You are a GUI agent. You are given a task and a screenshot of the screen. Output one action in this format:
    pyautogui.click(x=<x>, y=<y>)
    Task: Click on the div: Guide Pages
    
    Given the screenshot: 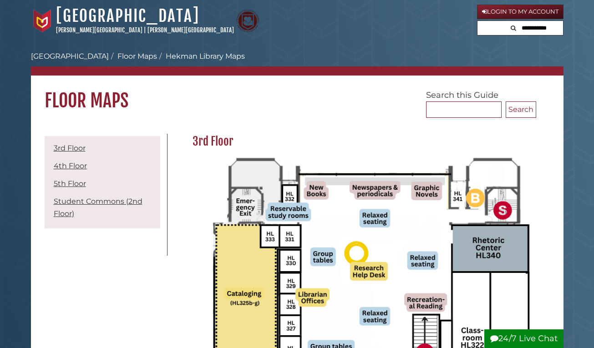 What is the action you would take?
    pyautogui.click(x=102, y=184)
    